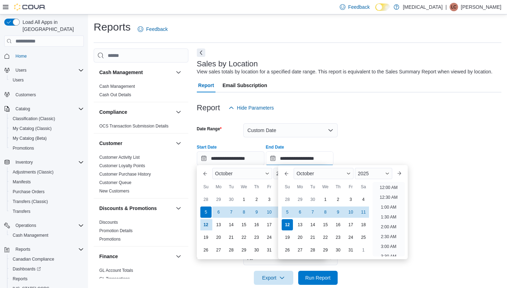  Describe the element at coordinates (290, 131) in the screenshot. I see `button: Custom Date` at that location.